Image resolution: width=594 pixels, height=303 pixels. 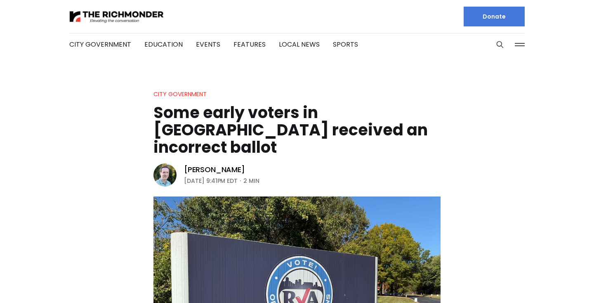 I want to click on span: 2 min, so click(x=251, y=181).